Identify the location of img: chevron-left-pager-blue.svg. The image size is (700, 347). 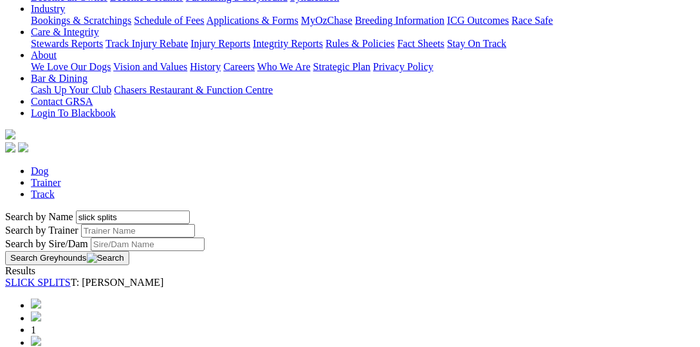
(36, 317).